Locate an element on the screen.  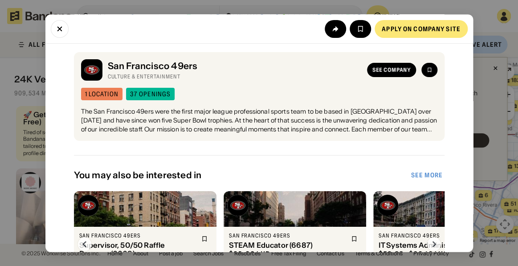
button: Close is located at coordinates (60, 28).